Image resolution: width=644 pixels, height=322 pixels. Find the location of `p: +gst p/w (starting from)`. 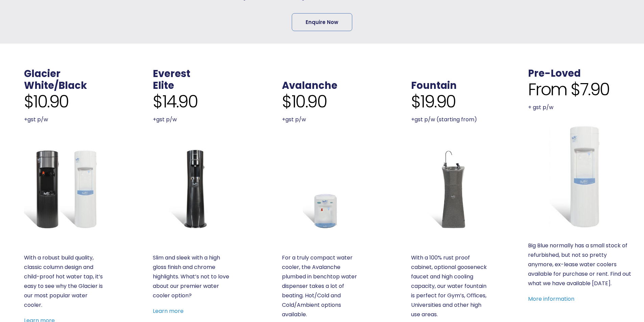

p: +gst p/w (starting from) is located at coordinates (451, 119).